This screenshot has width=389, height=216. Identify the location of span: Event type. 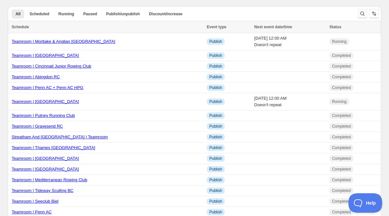
(217, 27).